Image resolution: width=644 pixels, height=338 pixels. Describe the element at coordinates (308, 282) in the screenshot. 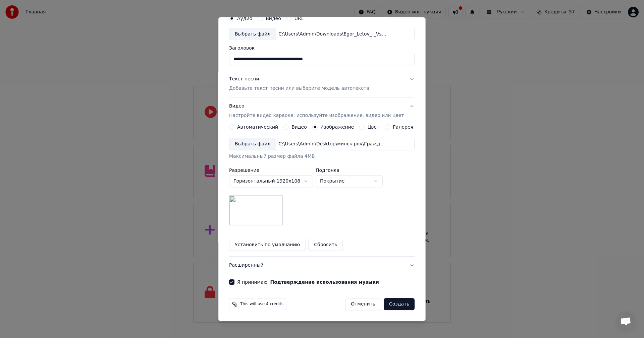

I see `label: Я принимаю` at that location.